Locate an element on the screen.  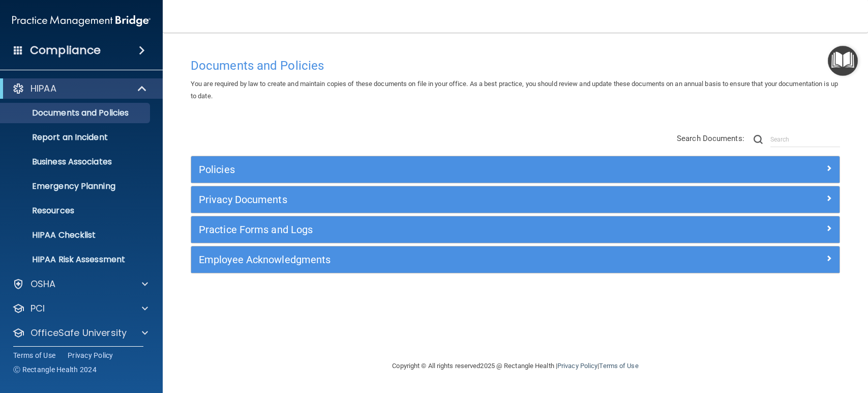
span: Ⓒ Rectangle Health 2024 is located at coordinates (55, 370).